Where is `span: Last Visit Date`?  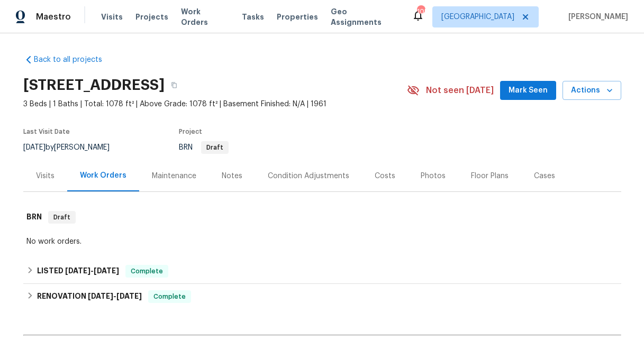
span: Last Visit Date is located at coordinates (47, 132).